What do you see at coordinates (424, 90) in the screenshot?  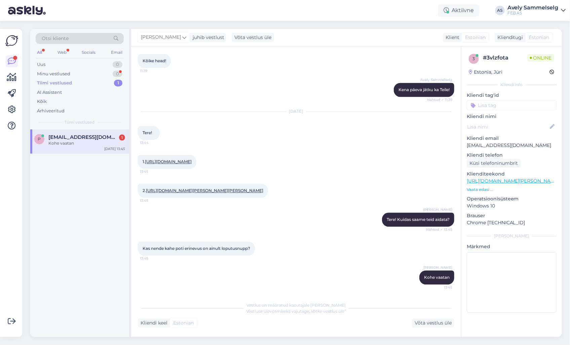 I see `span: Kena päeva jätku ka Teile!` at bounding box center [424, 90].